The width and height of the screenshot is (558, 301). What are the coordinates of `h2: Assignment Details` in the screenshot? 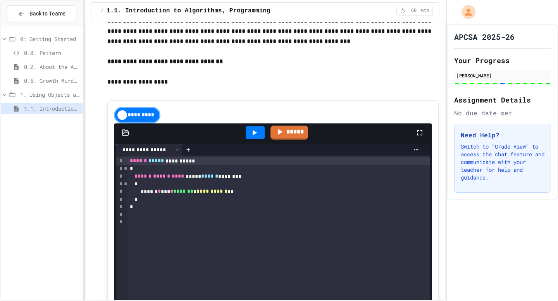 It's located at (502, 100).